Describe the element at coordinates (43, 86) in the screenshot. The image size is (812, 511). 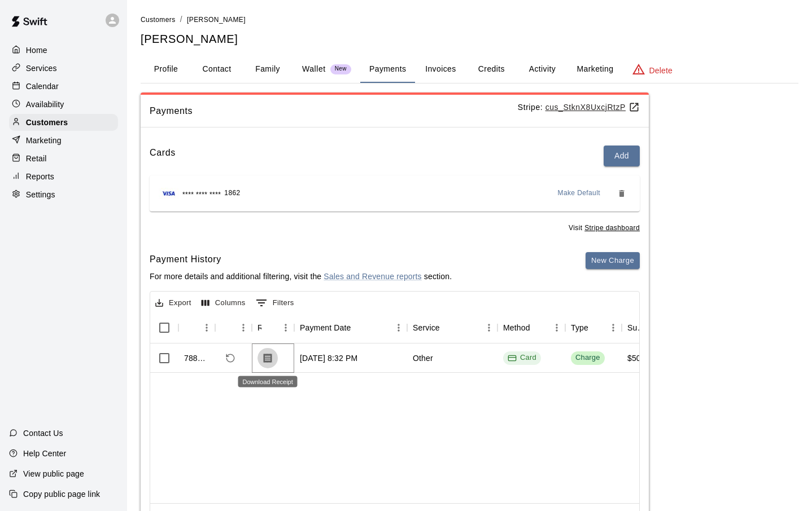
I see `p: Calendar` at that location.